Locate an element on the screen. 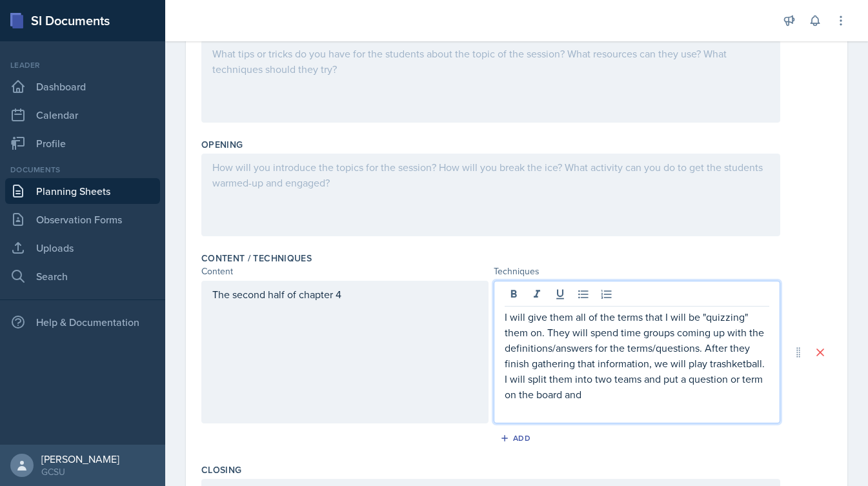  p: I will give them all of the terms that I will be "quizzing" them on. They will spend time groups ... is located at coordinates (637, 355).